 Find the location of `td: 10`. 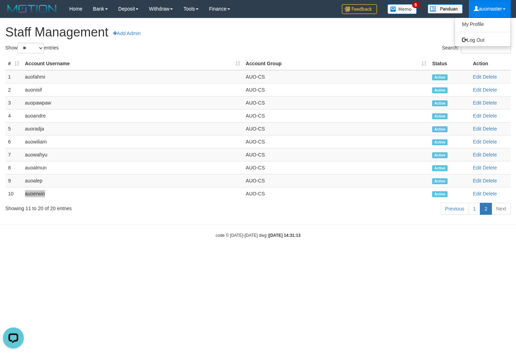

td: 10 is located at coordinates (14, 194).